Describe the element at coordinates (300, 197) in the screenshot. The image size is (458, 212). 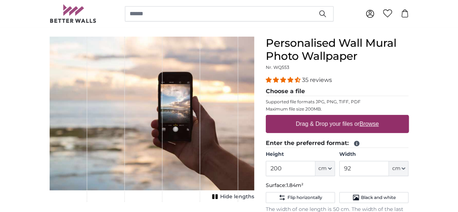
I see `button: Flip horizontally` at that location.